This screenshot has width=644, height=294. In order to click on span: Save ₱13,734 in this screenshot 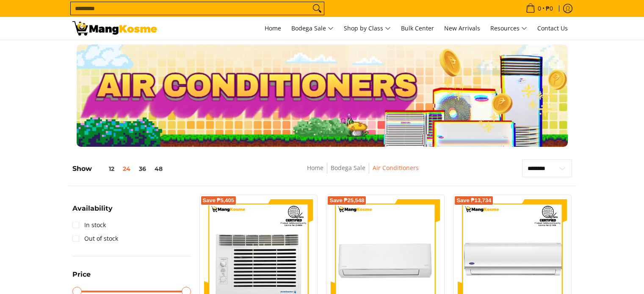, I will do `click(474, 201)`.